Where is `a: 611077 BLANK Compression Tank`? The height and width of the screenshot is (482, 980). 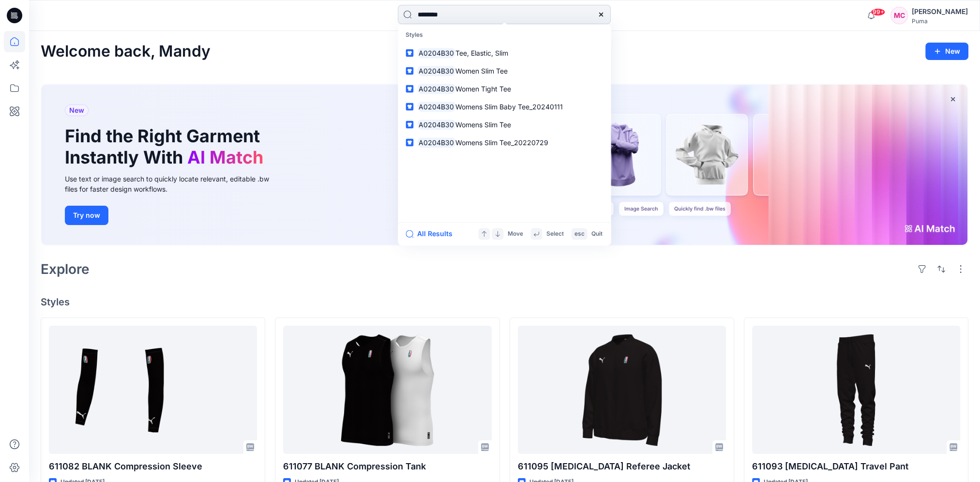
a: 611077 BLANK Compression Tank is located at coordinates (387, 389).